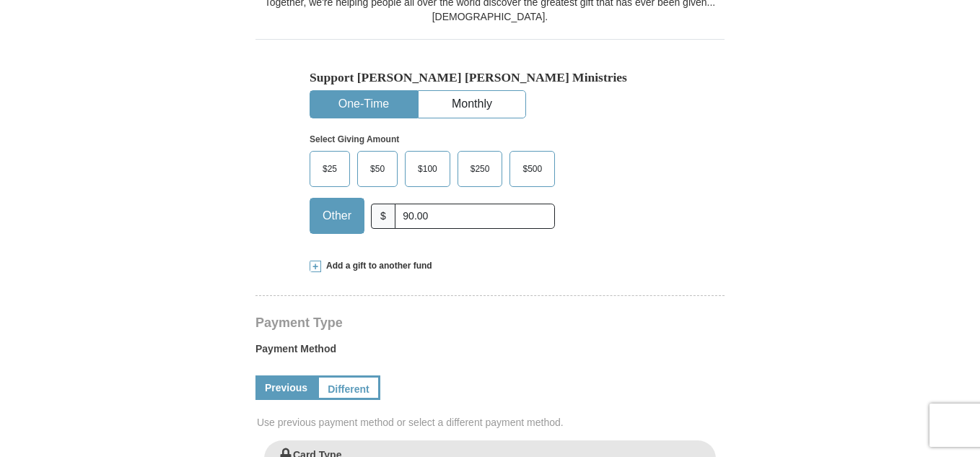 The height and width of the screenshot is (457, 980). I want to click on span: Other, so click(337, 216).